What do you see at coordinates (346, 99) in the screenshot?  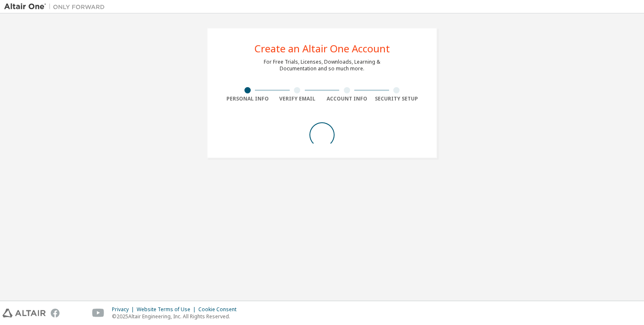 I see `div: Account Info` at bounding box center [346, 99].